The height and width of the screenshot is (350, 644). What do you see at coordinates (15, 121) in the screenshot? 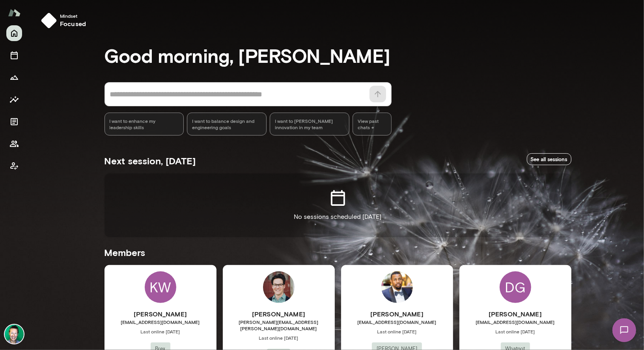
I see `button: Documents` at bounding box center [15, 121].